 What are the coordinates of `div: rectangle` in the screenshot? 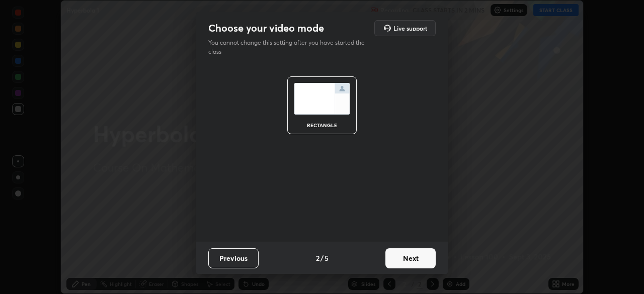 It's located at (322, 125).